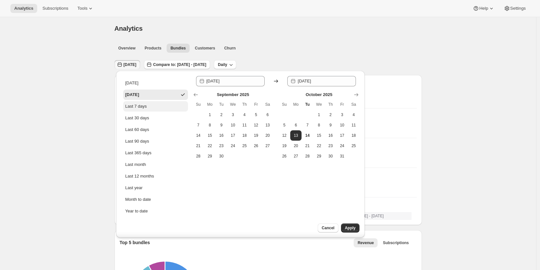 The image size is (540, 270). I want to click on button: Subscriptions, so click(55, 8).